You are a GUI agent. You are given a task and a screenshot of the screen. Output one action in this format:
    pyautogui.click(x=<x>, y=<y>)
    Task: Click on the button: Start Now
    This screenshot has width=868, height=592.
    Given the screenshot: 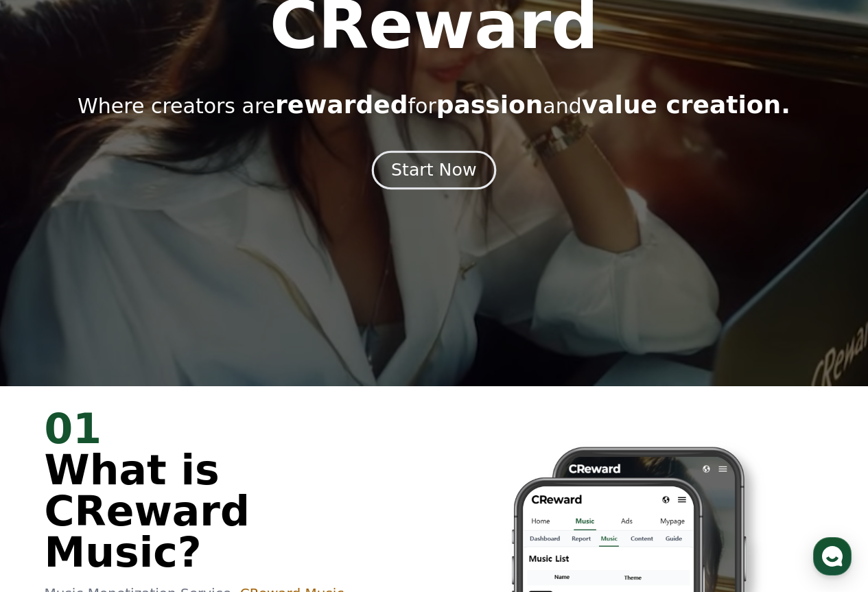 What is the action you would take?
    pyautogui.click(x=434, y=169)
    